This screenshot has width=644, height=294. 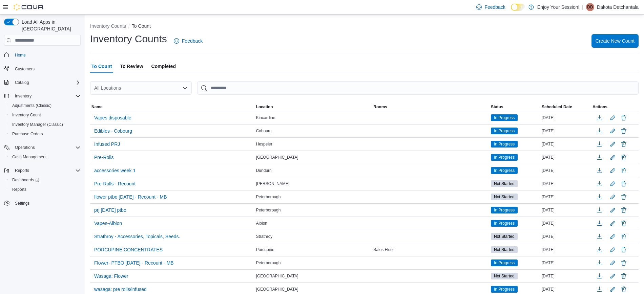 I want to click on span: Pre-Rolls, so click(x=104, y=157).